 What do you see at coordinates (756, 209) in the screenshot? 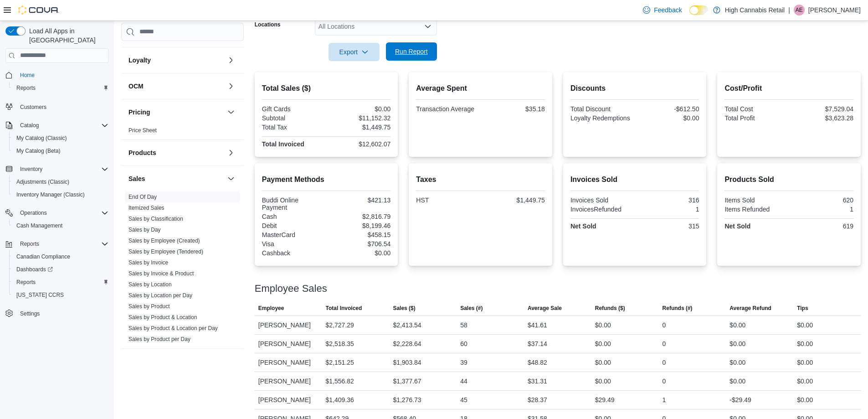
I see `div: Items Refunded` at bounding box center [756, 209].